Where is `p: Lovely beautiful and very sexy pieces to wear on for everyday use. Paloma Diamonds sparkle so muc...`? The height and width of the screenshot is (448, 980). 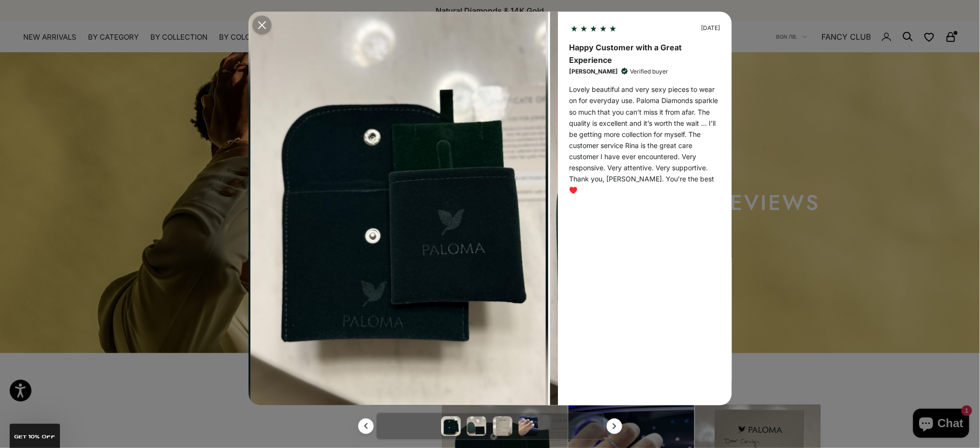 p: Lovely beautiful and very sexy pieces to wear on for everyday use. Paloma Diamonds sparkle so muc... is located at coordinates (645, 140).